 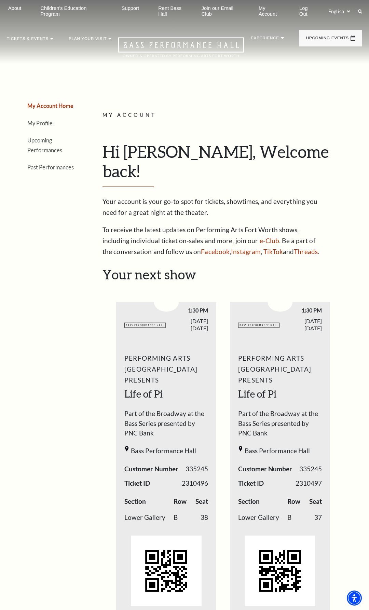 I want to click on a: Facebook - open in a new tab, so click(x=215, y=251).